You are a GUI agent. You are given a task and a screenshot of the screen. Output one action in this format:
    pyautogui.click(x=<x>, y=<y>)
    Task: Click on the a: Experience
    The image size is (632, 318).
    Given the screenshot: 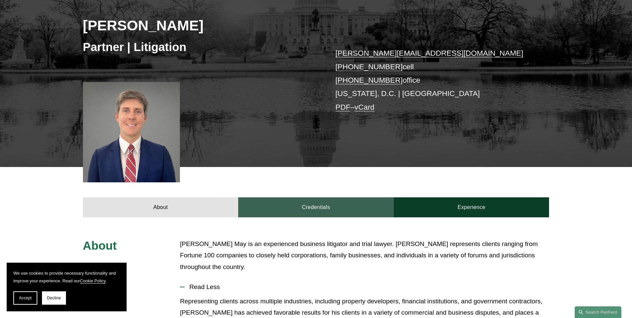 What is the action you would take?
    pyautogui.click(x=471, y=207)
    